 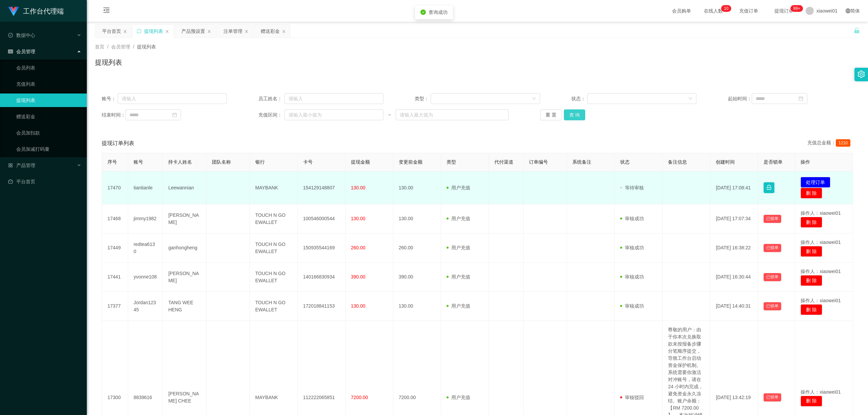 I want to click on img: logo.9652507e.png, so click(x=14, y=11).